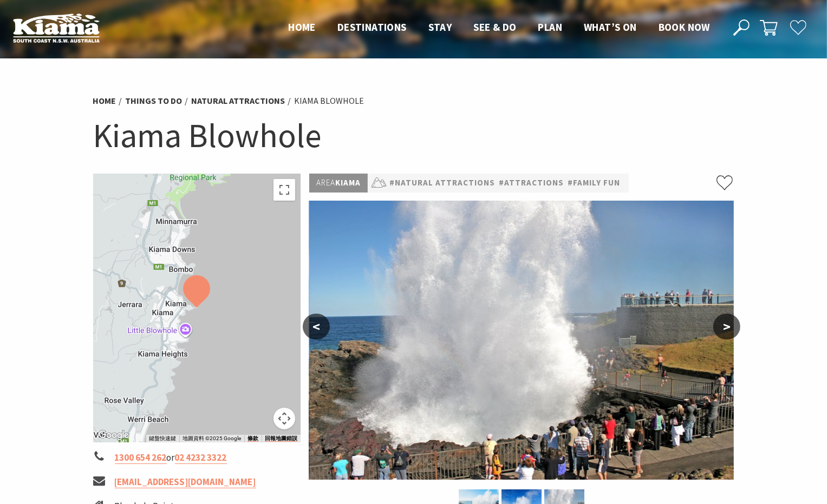  What do you see at coordinates (197, 458) in the screenshot?
I see `li: or` at bounding box center [197, 458].